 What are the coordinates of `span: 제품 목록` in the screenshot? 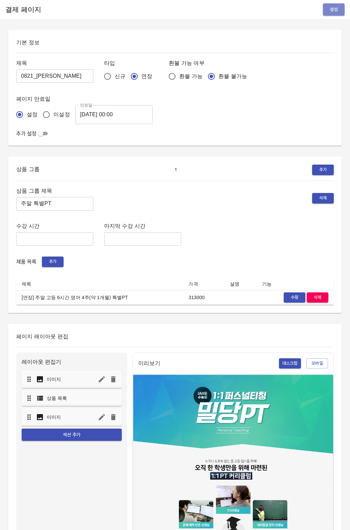 It's located at (26, 262).